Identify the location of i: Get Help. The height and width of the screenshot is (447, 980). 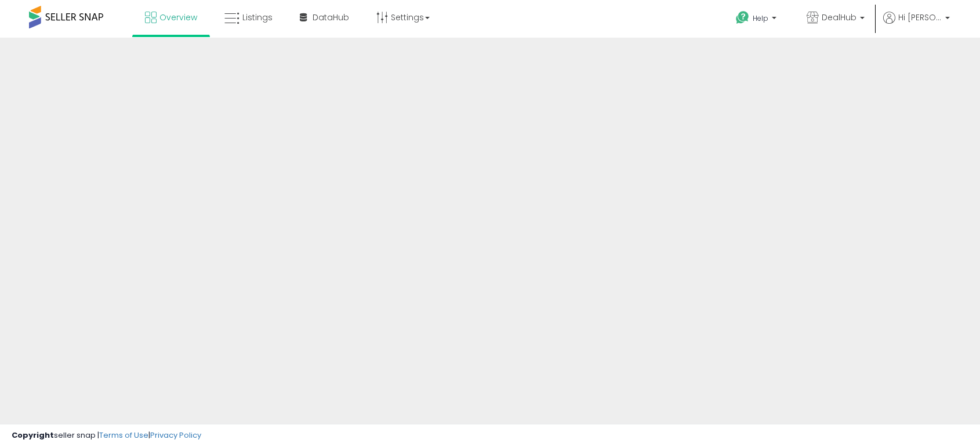
(742, 17).